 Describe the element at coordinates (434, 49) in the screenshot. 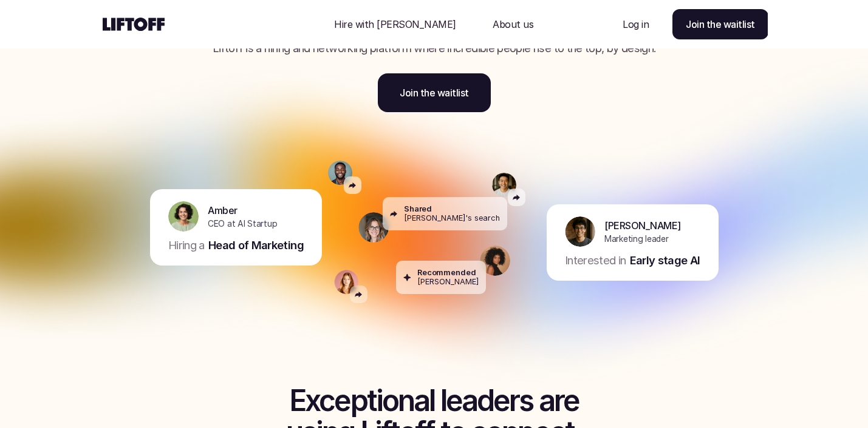

I see `p: Liftoff is a hiring and networking platform where incredible people rise to the top, by design.` at that location.